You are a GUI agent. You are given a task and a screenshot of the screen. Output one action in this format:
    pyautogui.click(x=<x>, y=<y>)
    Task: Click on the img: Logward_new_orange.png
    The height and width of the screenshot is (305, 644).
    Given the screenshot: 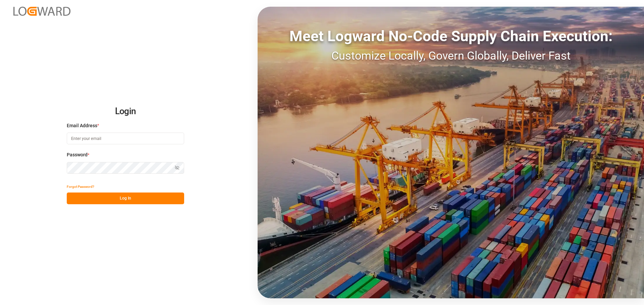 What is the action you would take?
    pyautogui.click(x=42, y=11)
    